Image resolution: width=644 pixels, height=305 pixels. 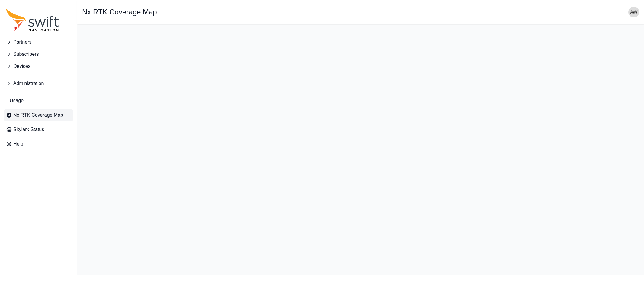 What do you see at coordinates (17, 101) in the screenshot?
I see `span: Usage` at bounding box center [17, 101].